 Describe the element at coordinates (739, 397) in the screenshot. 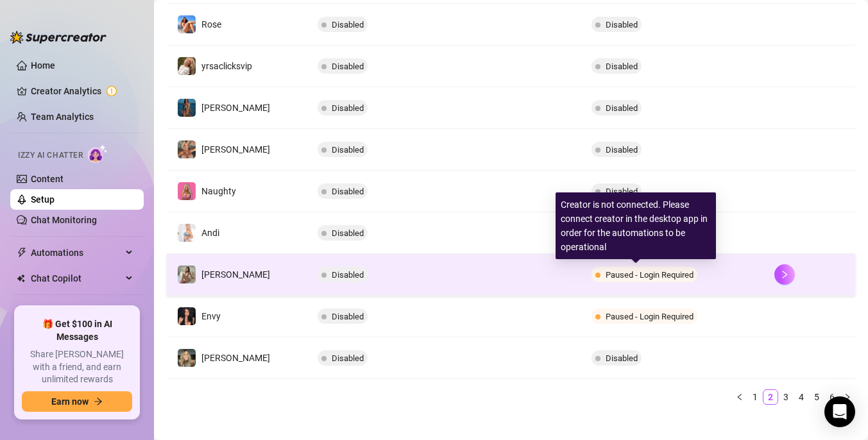

I see `span: left` at that location.